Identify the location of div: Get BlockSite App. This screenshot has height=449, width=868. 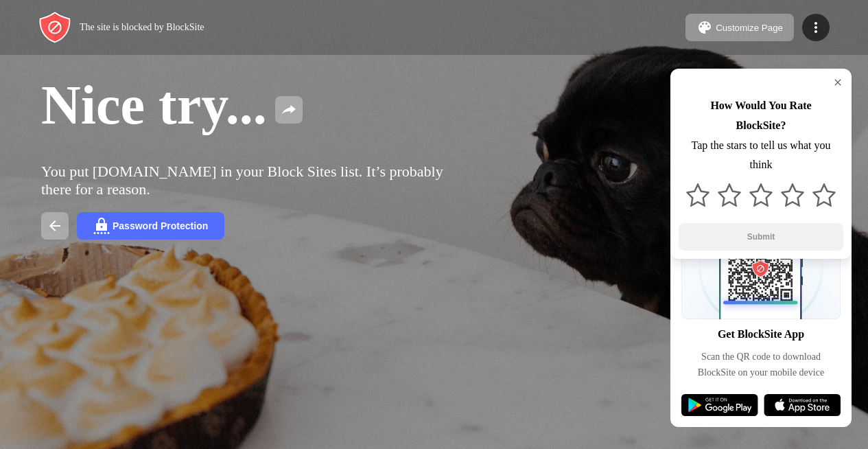
(760, 334).